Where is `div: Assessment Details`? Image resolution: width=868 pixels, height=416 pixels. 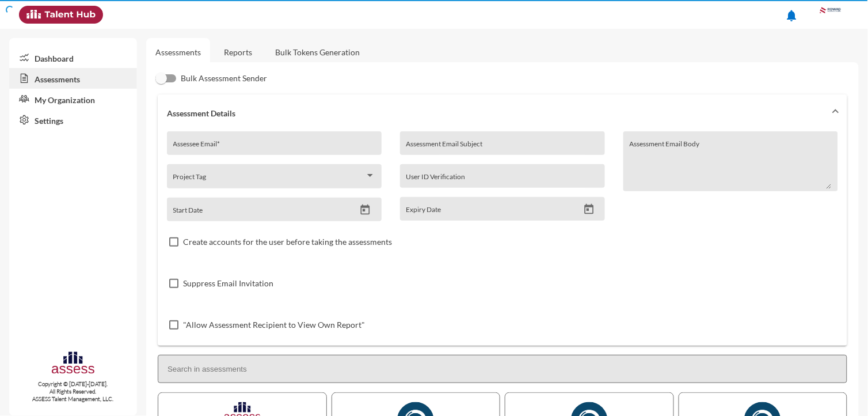
div: Assessment Details is located at coordinates (502, 238).